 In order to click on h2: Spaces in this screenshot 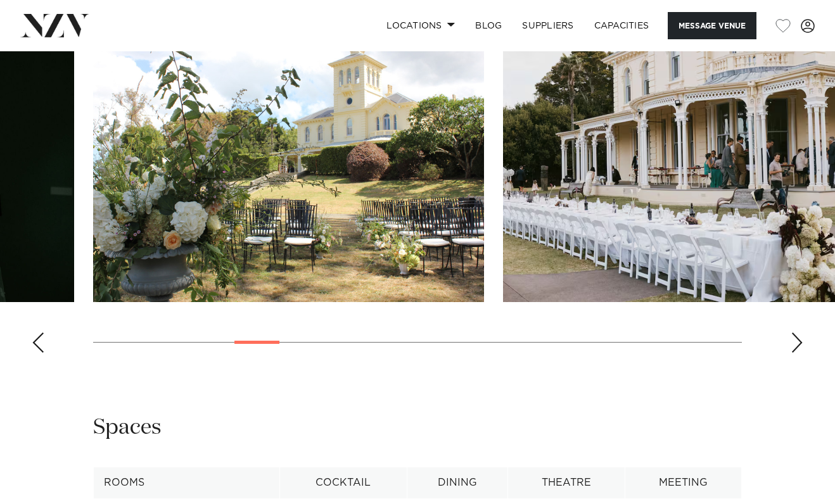, I will do `click(127, 428)`.